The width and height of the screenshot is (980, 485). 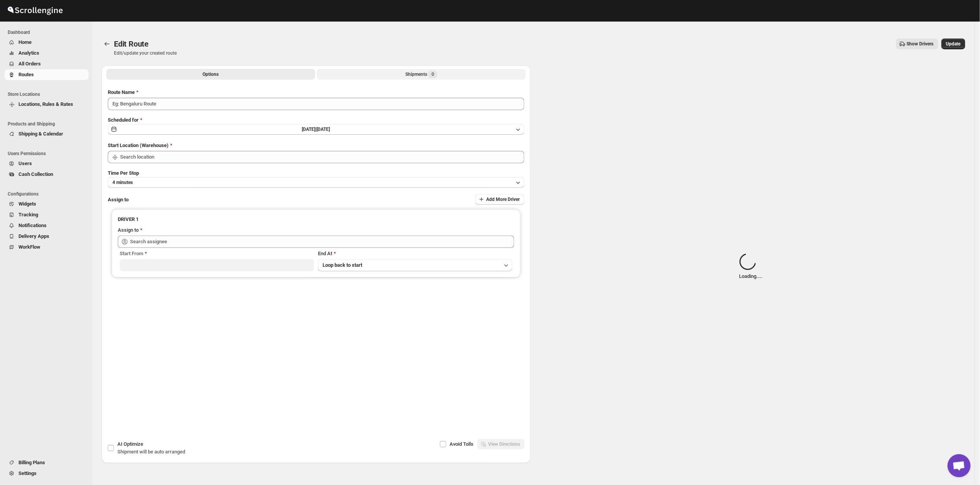 What do you see at coordinates (47, 42) in the screenshot?
I see `button: Home` at bounding box center [47, 42].